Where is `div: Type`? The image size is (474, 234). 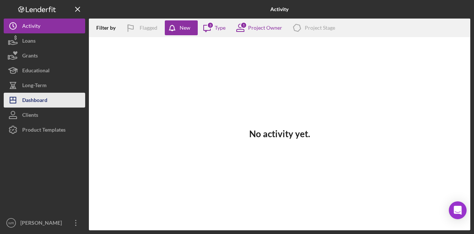 div: Type is located at coordinates (220, 28).